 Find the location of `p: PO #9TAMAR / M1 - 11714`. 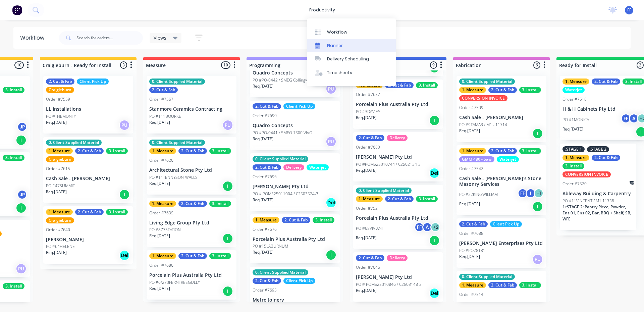

p: PO #9TAMAR / M1 - 11714 is located at coordinates (483, 125).